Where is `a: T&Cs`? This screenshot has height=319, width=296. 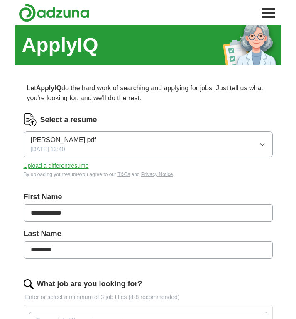 a: T&Cs is located at coordinates (124, 175).